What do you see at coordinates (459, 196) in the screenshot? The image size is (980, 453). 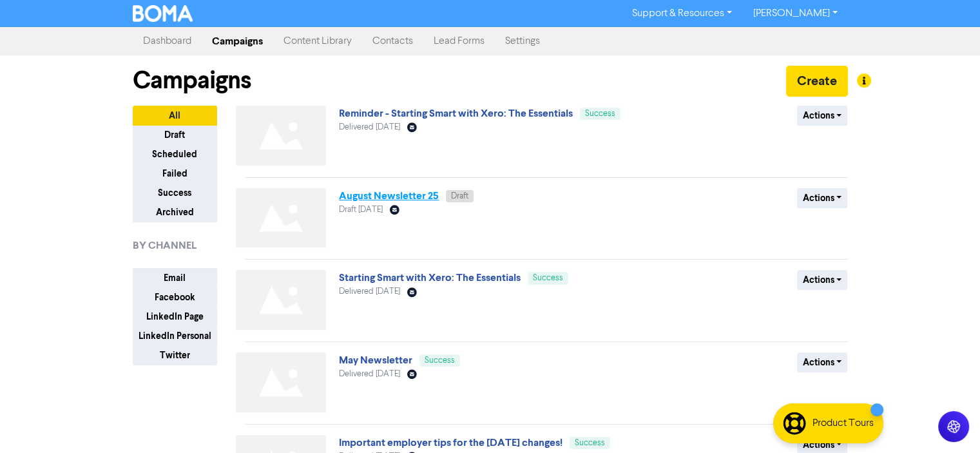 I see `span: Draft` at bounding box center [459, 196].